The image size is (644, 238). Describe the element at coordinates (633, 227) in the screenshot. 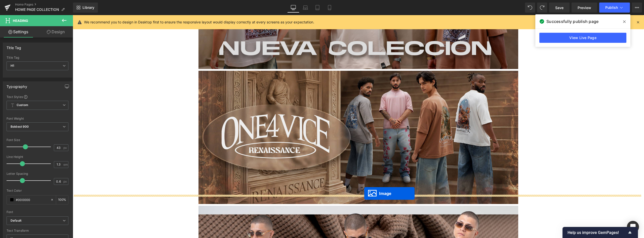

I see `div: Open Intercom Messenger` at that location.